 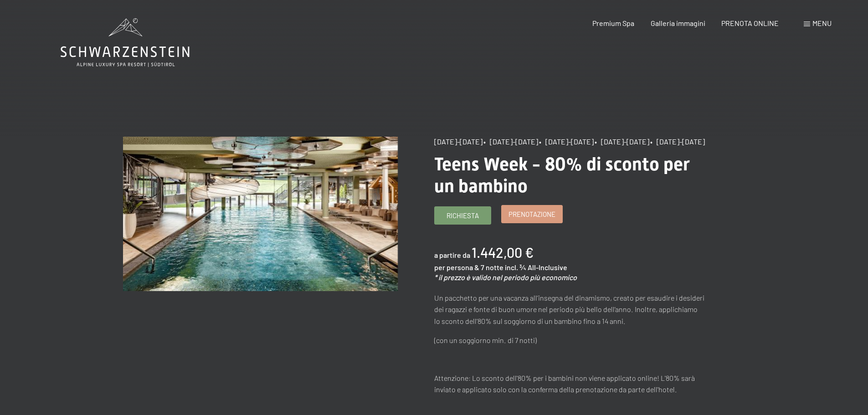 I want to click on span: Richiesta, so click(x=462, y=215).